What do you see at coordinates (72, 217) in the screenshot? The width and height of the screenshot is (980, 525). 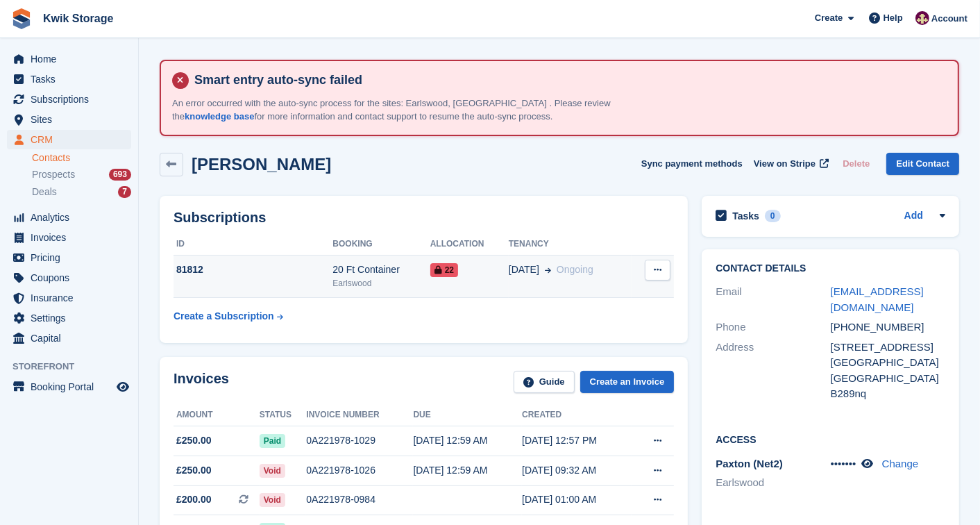 I see `span: Analytics` at bounding box center [72, 217].